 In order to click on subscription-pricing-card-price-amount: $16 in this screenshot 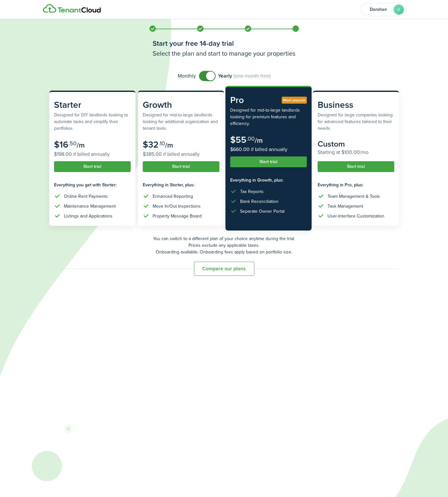, I will do `click(61, 144)`.